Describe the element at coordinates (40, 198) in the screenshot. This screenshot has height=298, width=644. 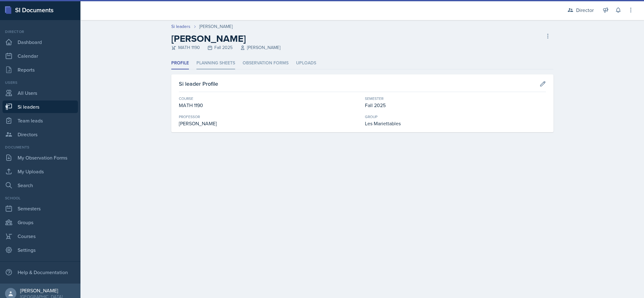
I see `div: School` at that location.